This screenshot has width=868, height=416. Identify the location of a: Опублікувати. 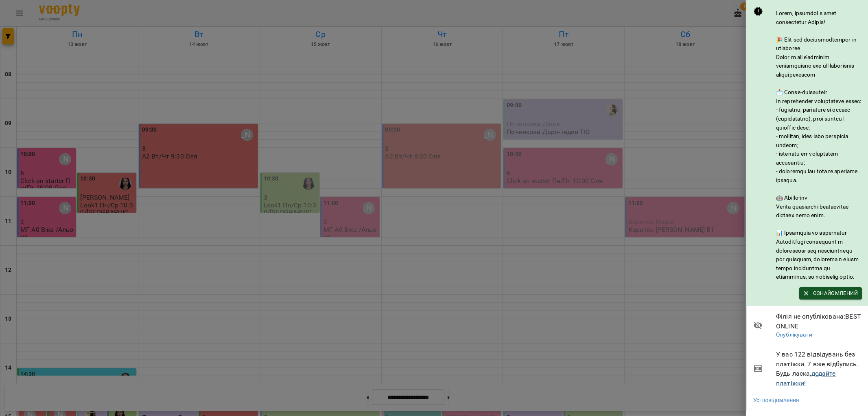
(794, 334).